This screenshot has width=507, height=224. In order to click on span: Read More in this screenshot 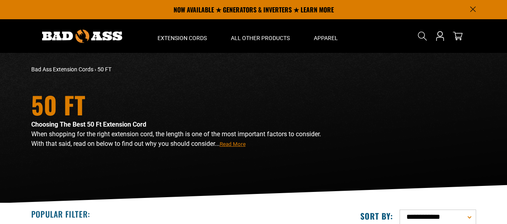, I will do `click(233, 144)`.